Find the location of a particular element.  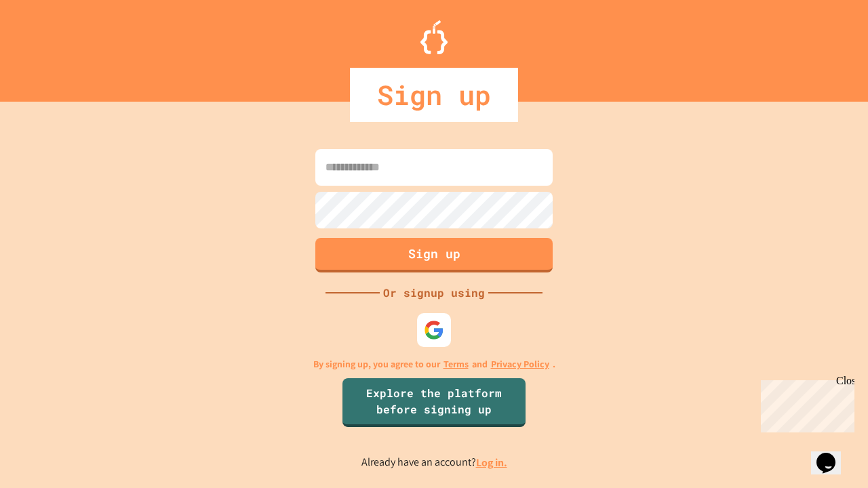

p: Already have an account? is located at coordinates (434, 462).